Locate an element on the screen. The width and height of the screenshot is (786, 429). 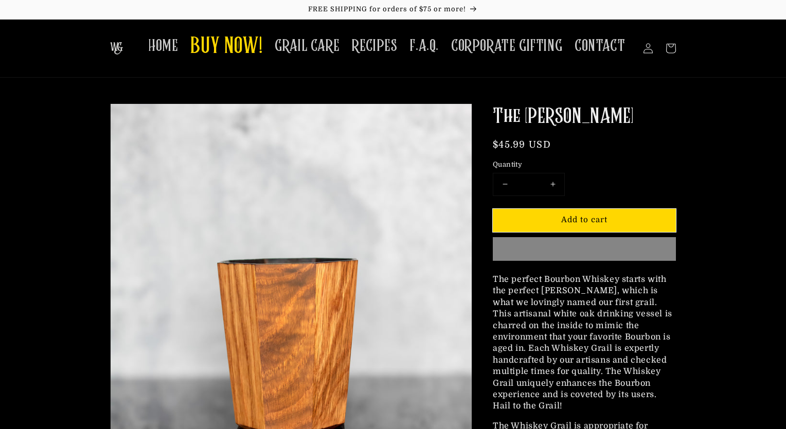
span: F.A.Q. is located at coordinates (424, 46).